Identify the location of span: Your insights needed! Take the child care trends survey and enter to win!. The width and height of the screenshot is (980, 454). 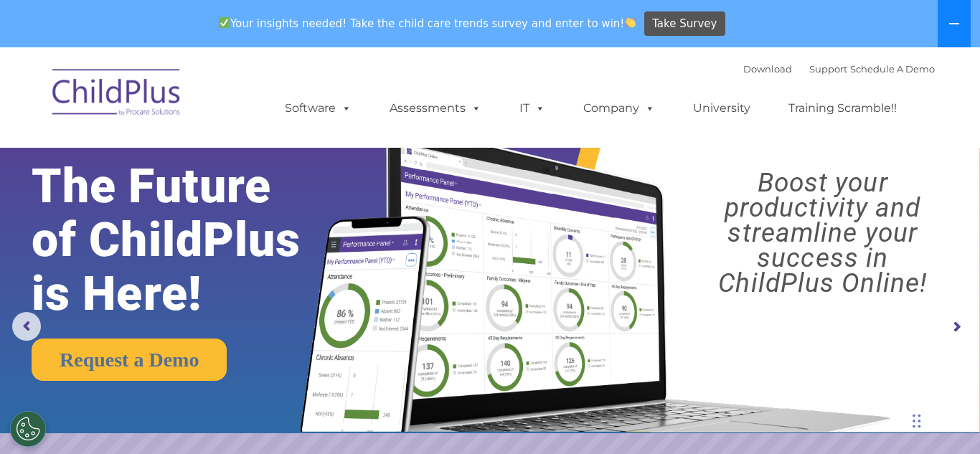
(427, 23).